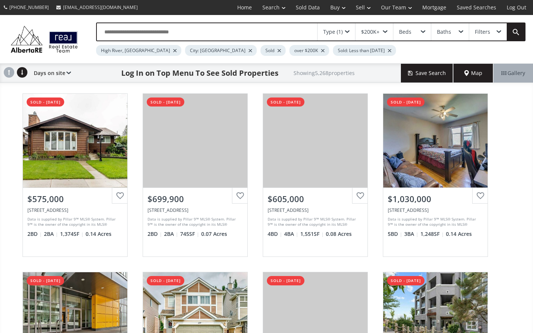 This screenshot has width=533, height=333. What do you see at coordinates (315, 210) in the screenshot?
I see `div: 801 Martindale Boulevard NE, Calgary, AB T3J 4J7` at bounding box center [315, 210].